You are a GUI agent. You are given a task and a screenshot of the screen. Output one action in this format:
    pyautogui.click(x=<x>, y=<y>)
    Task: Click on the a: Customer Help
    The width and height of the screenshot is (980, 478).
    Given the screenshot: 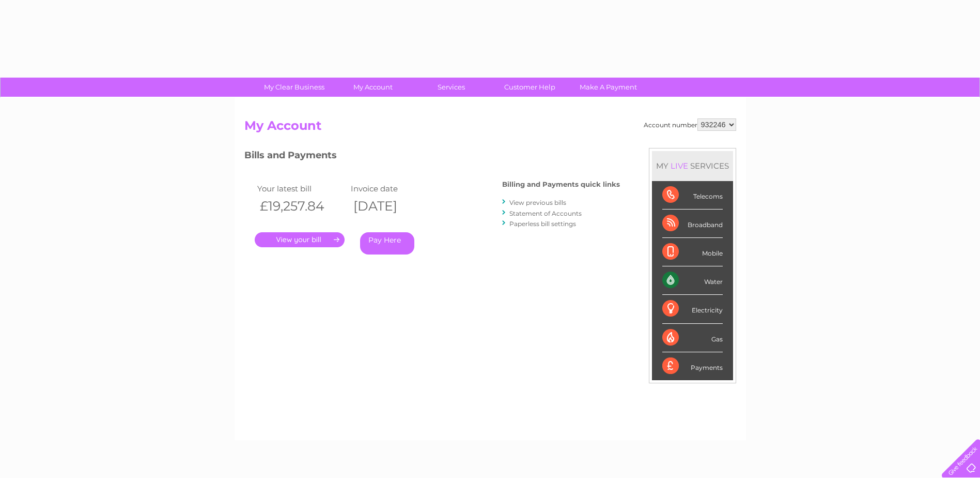 What is the action you would take?
    pyautogui.click(x=529, y=87)
    